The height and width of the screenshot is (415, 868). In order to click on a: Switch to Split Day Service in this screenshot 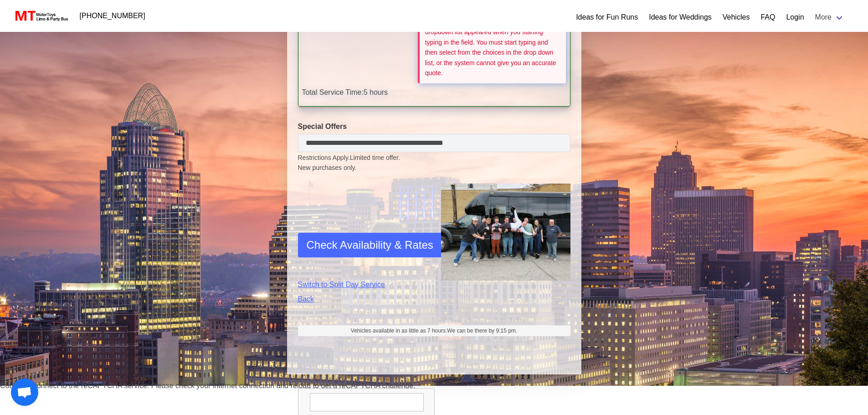, I will do `click(363, 284)`.